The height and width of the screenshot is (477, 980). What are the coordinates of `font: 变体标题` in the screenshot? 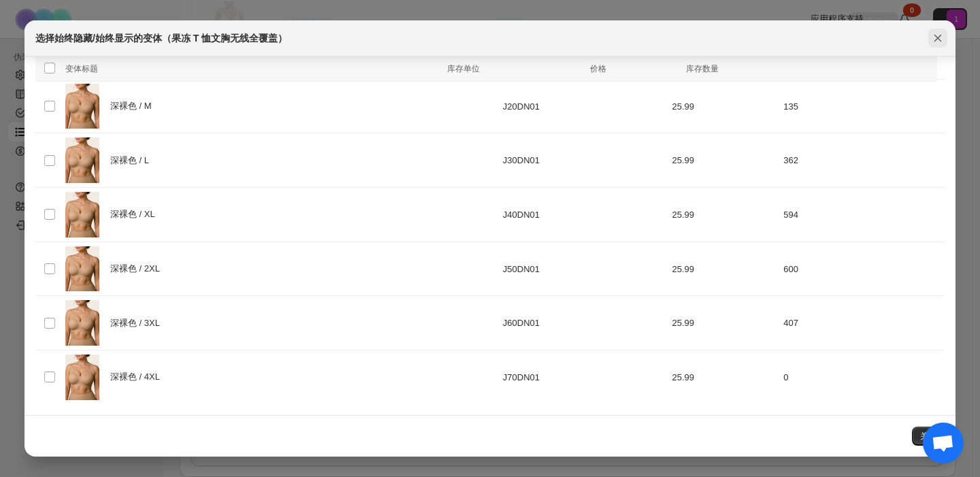 It's located at (82, 68).